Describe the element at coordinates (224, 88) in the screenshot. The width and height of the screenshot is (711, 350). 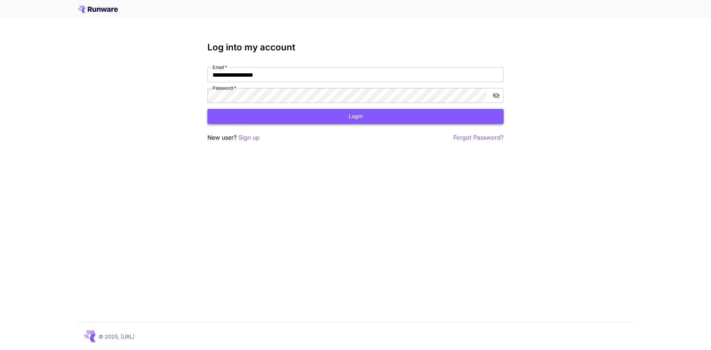
I see `label: Password` at that location.